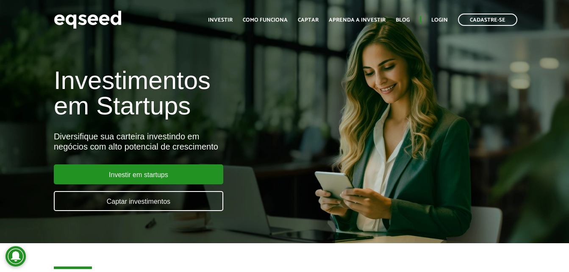 The image size is (569, 272). Describe the element at coordinates (403, 20) in the screenshot. I see `a: Blog` at that location.